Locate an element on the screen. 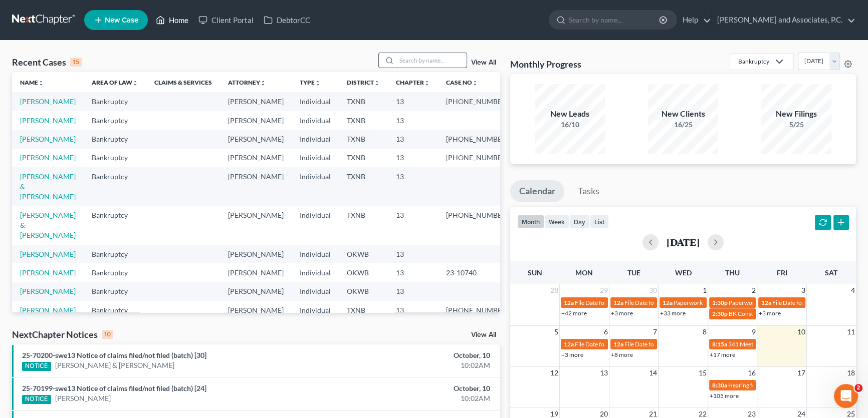 This screenshot has width=868, height=418. span: 6 is located at coordinates (606, 332).